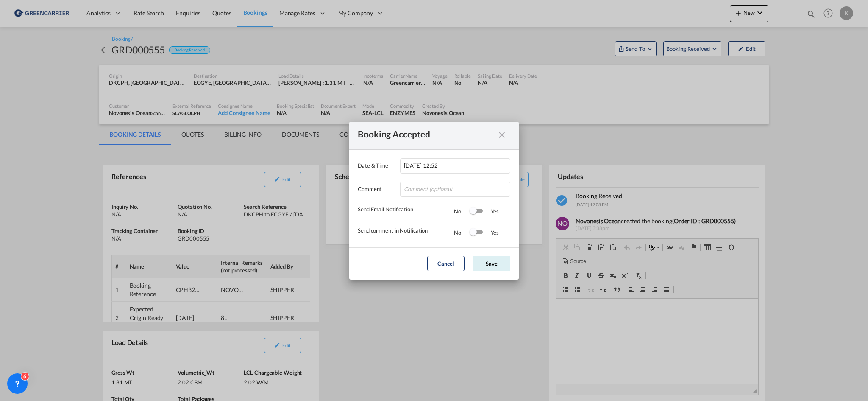  What do you see at coordinates (476, 211) in the screenshot?
I see `md-switch: Switch 1` at bounding box center [476, 211].